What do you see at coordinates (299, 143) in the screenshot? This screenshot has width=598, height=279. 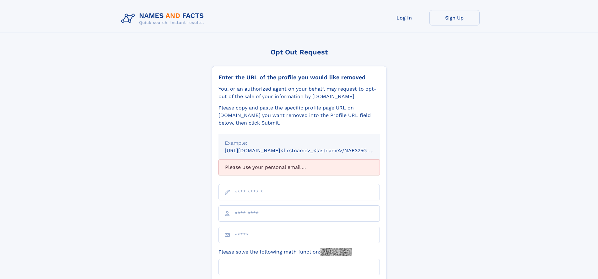 I see `div: Example:` at bounding box center [299, 143].